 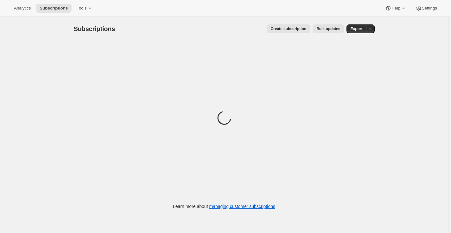 I want to click on p: Learn more about, so click(x=224, y=206).